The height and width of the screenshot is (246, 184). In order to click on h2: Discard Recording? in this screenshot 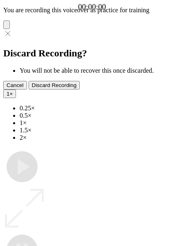, I will do `click(92, 53)`.